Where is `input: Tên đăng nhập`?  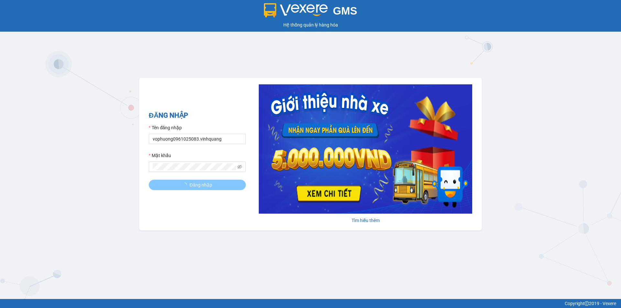 input: Tên đăng nhập is located at coordinates (197, 139).